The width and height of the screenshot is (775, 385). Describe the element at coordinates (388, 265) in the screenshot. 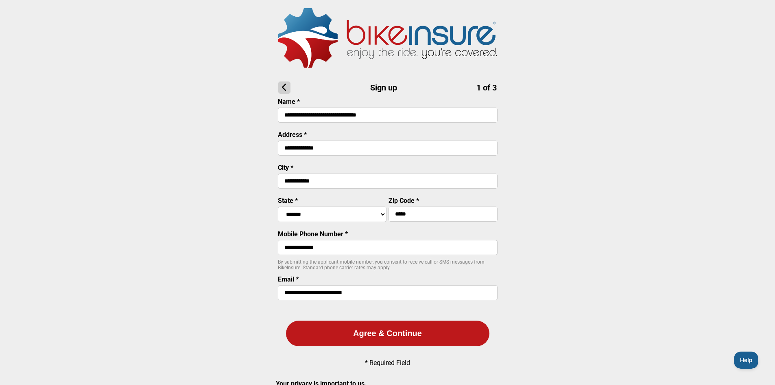

I see `p: By submitting the applicant mobile number, you consent to receive call or SMS messages from BikeI...` at that location.